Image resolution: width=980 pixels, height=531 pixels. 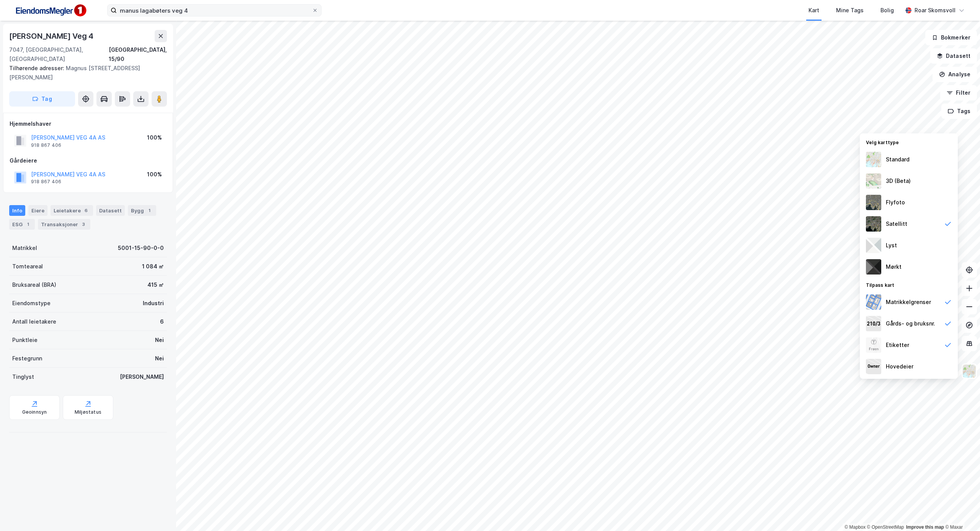 What do you see at coordinates (25, 340) in the screenshot?
I see `div: Punktleie` at bounding box center [25, 340].